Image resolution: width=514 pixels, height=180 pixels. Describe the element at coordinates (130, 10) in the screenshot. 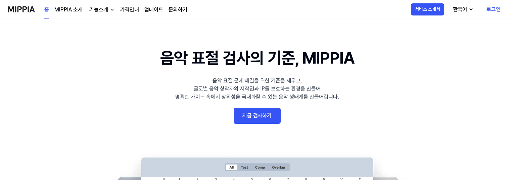

I see `a: 가격안내` at that location.